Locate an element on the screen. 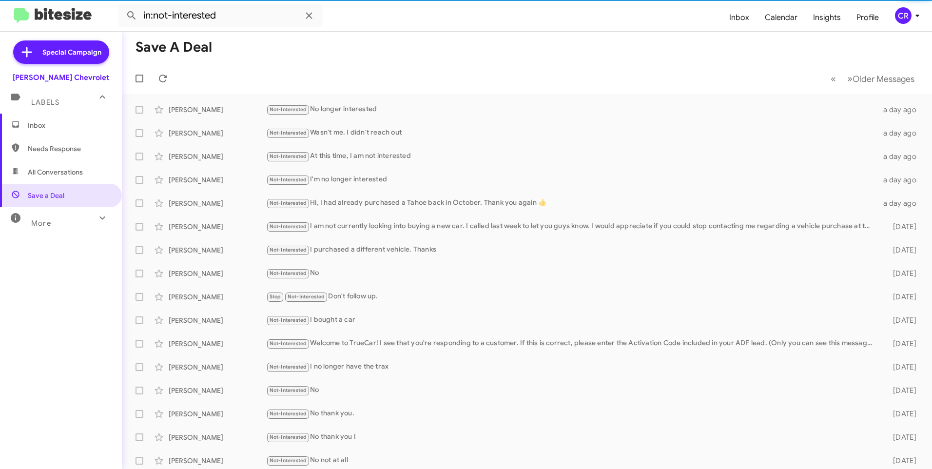 Image resolution: width=932 pixels, height=469 pixels. div: I purchased a different vehicle. Thanks is located at coordinates (572, 250).